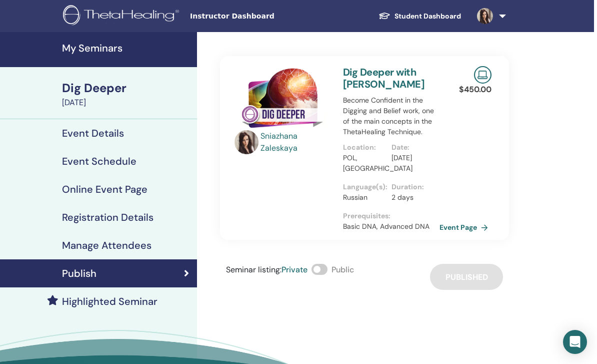  Describe the element at coordinates (419, 16) in the screenshot. I see `a: Student Dashboard` at that location.